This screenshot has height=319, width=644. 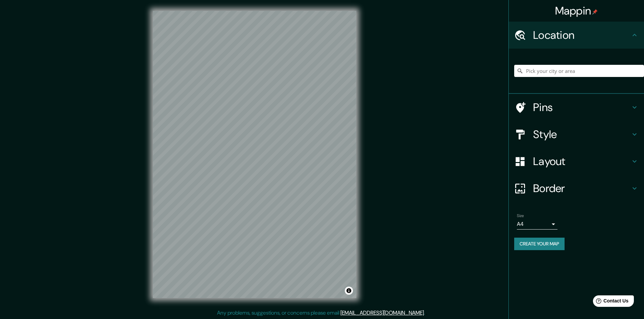 I want to click on label: Size, so click(x=521, y=216).